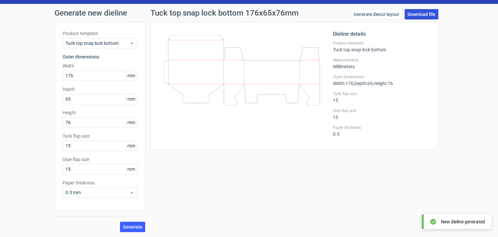 The height and width of the screenshot is (237, 498). Describe the element at coordinates (133, 227) in the screenshot. I see `span: Generate` at that location.